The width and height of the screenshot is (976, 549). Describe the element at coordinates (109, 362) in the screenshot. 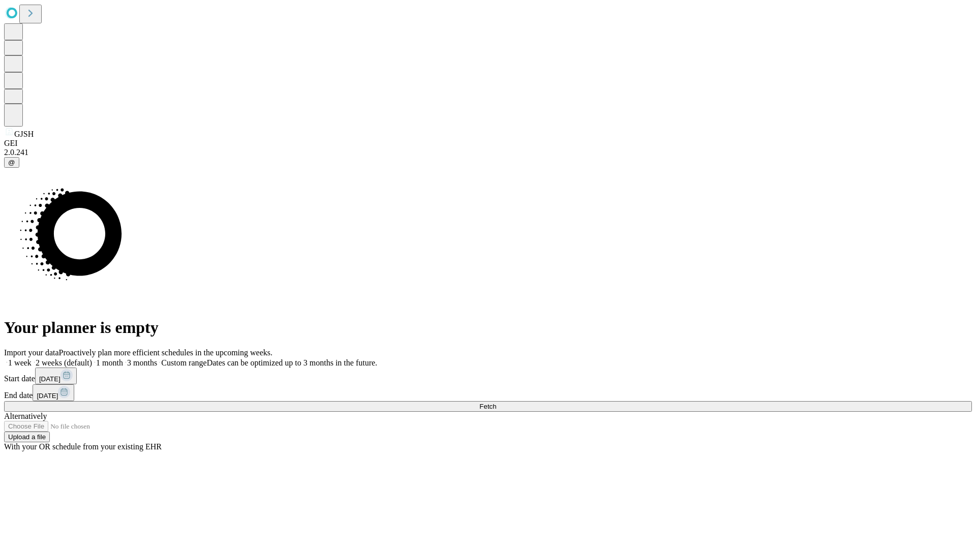

I see `span: 1 month` at that location.